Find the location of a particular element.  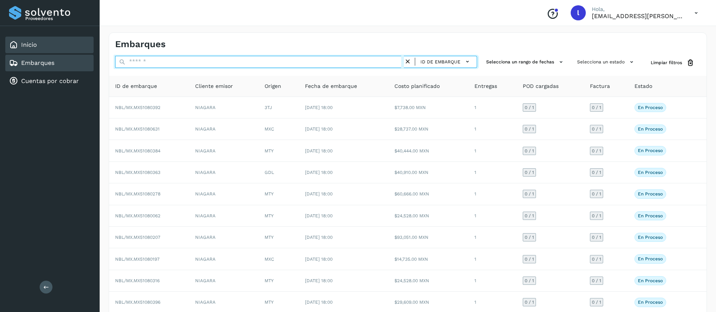

td: $40,910.00 MXN is located at coordinates (429, 173).